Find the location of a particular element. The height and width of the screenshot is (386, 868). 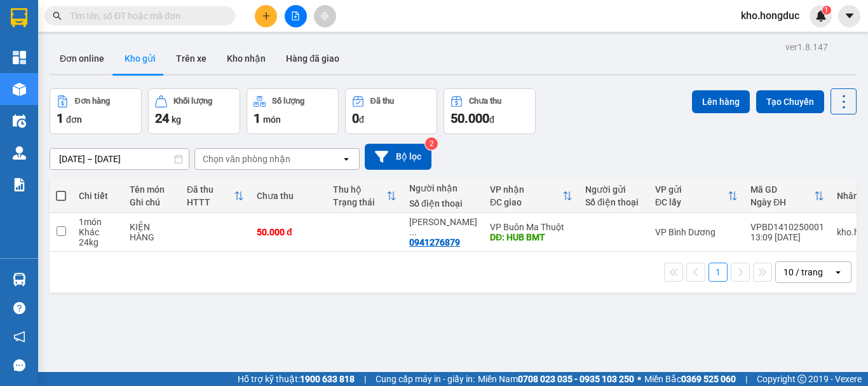

button: Đơn hàng1đơn is located at coordinates (95, 111).